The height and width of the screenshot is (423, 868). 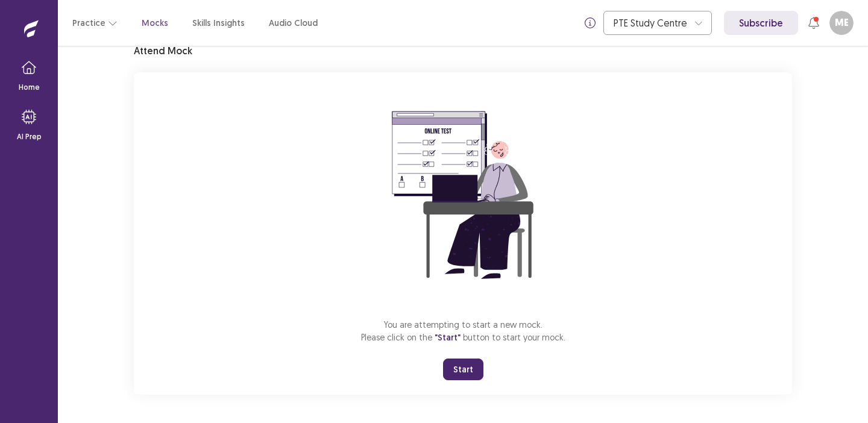 I want to click on p: You are attempting to start a new mock. Please click on the button to start your mock., so click(x=463, y=331).